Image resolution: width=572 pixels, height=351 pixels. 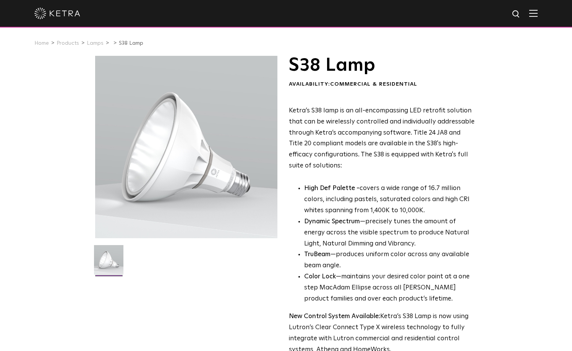 I want to click on li: —produces uniform color across any available beam angle., so click(x=389, y=260).